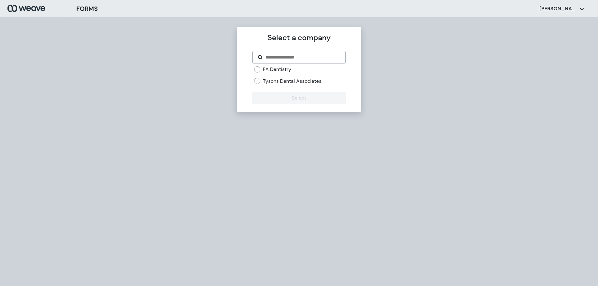 Image resolution: width=598 pixels, height=286 pixels. I want to click on label: FA Dentistry, so click(277, 69).